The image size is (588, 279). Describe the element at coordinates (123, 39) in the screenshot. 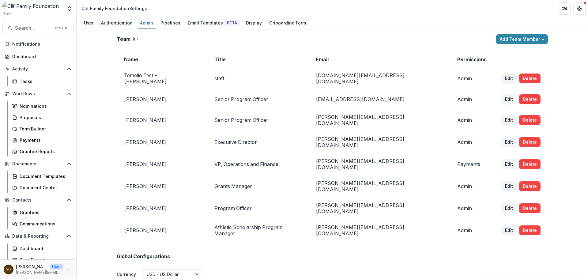

I see `h2: Team` at that location.